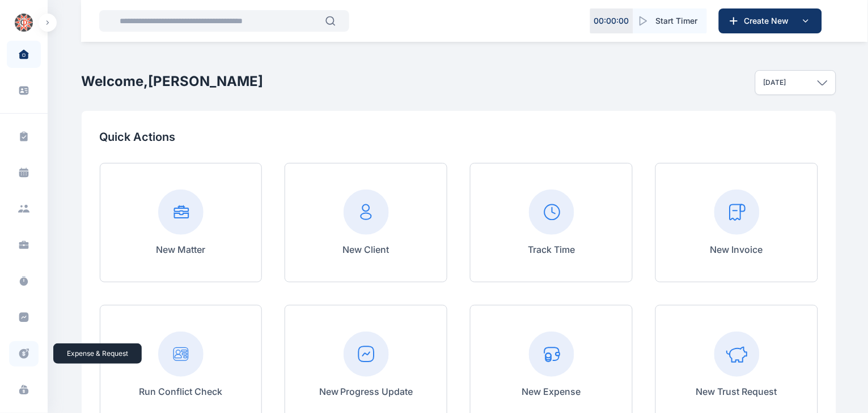  Describe the element at coordinates (366, 391) in the screenshot. I see `p: New Progress Update` at that location.